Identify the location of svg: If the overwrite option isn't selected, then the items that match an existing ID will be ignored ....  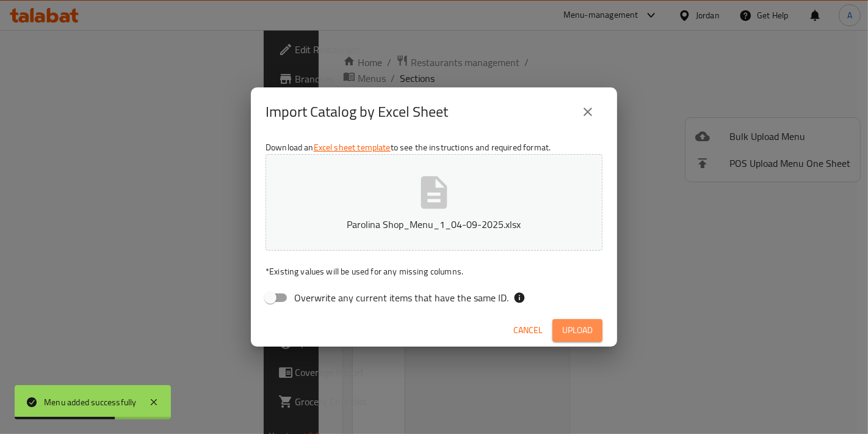
(520, 298).